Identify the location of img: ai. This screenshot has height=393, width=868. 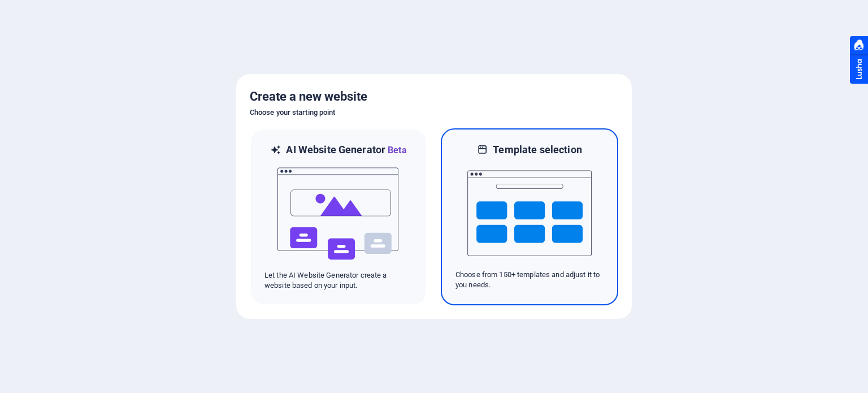
(339, 214).